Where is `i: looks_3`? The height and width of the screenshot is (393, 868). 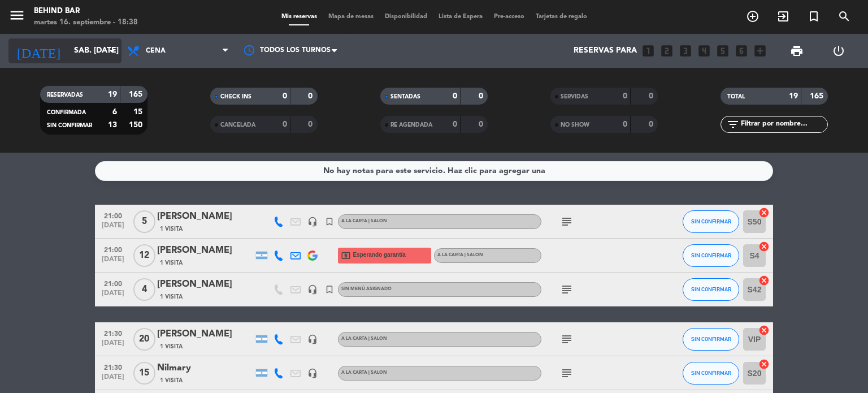
i: looks_3 is located at coordinates (685, 51).